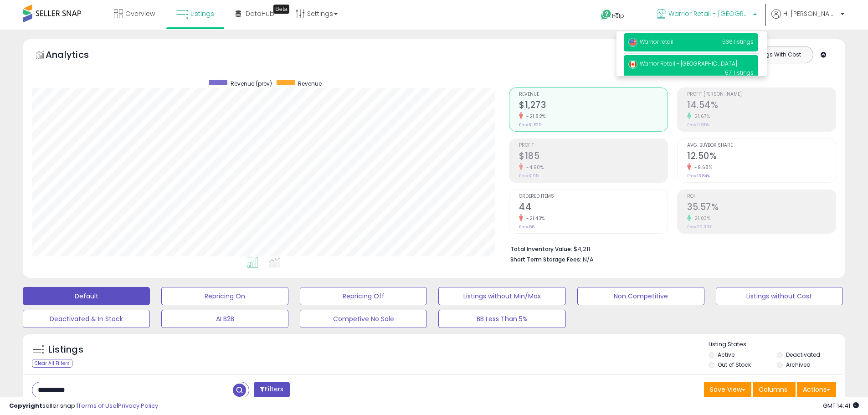  I want to click on span: 2025-10-11 14:41 GMT, so click(841, 406).